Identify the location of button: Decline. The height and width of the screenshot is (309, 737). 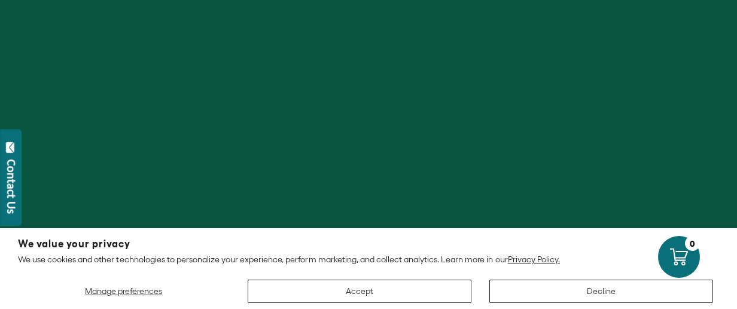
(601, 291).